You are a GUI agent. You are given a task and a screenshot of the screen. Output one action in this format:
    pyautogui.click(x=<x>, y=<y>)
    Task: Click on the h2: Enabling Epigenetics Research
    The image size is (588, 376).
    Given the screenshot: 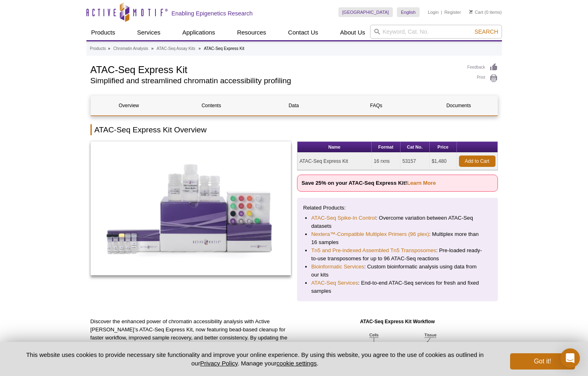 What is the action you would take?
    pyautogui.click(x=212, y=13)
    